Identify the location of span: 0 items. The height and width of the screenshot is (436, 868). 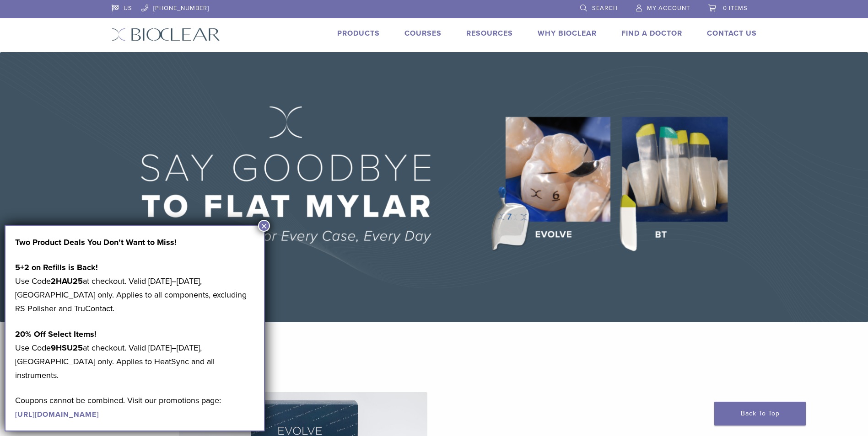
(736, 8).